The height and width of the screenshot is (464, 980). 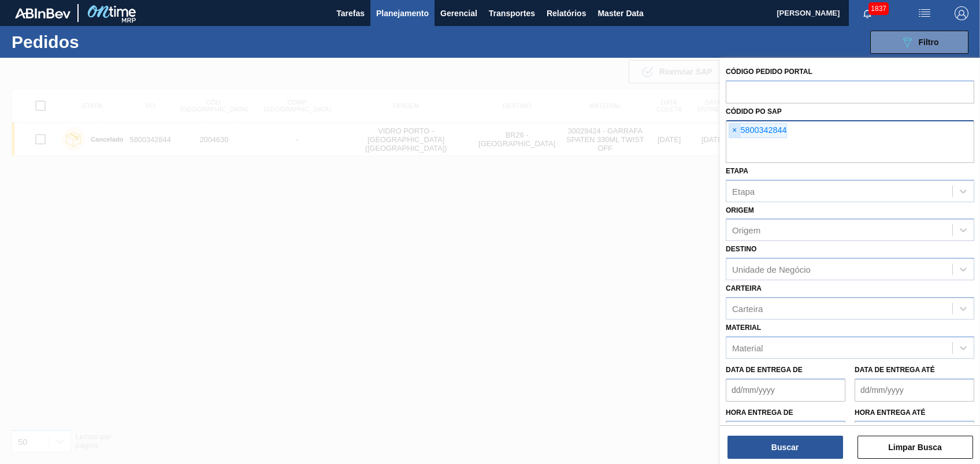 I want to click on div: Etapa, so click(x=743, y=191).